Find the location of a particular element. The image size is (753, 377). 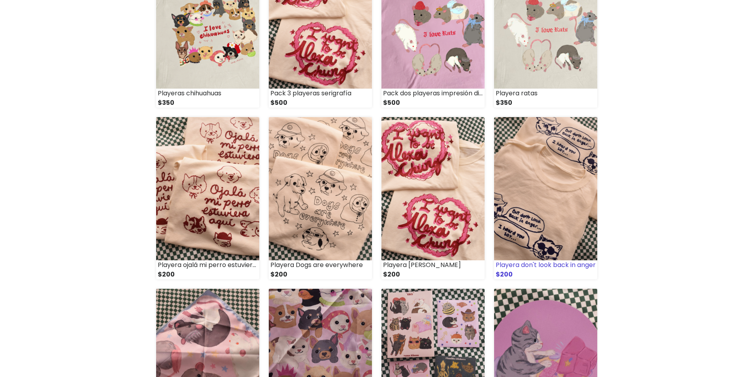

div: Playera don't look back in anger is located at coordinates (546, 265).